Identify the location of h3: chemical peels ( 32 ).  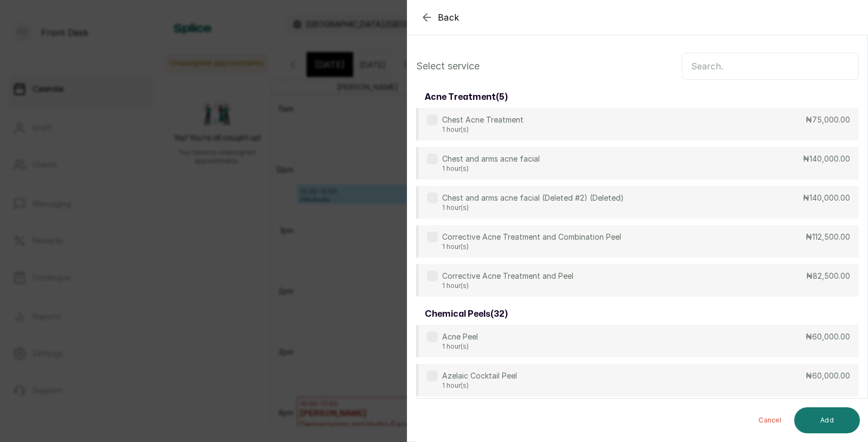
(466, 314).